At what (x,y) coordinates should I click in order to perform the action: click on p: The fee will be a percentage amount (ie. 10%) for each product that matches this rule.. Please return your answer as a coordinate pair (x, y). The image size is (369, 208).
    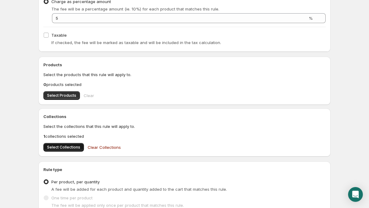
    Looking at the image, I should click on (189, 9).